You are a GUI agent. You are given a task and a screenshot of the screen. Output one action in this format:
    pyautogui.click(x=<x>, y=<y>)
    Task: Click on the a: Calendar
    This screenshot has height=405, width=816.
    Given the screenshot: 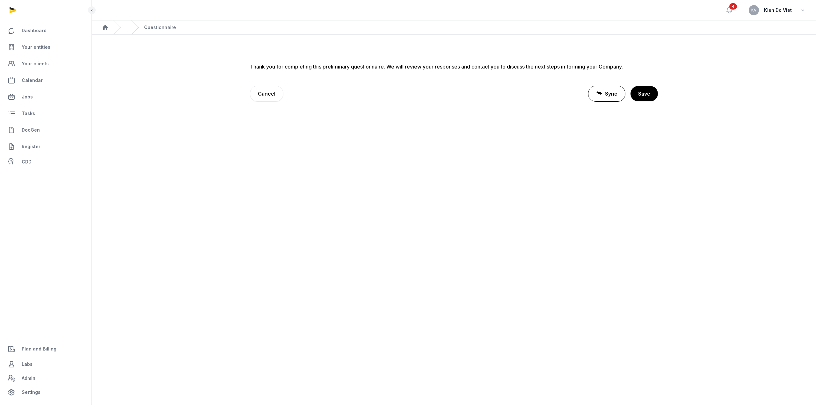 What is the action you would take?
    pyautogui.click(x=46, y=80)
    